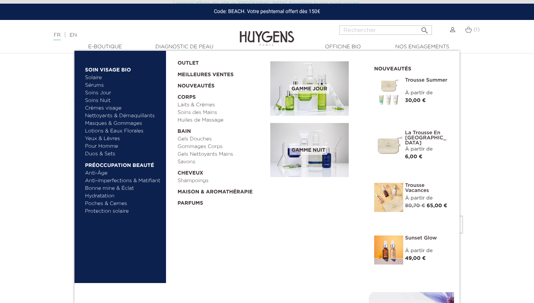 The height and width of the screenshot is (303, 534). Describe the element at coordinates (267, 33) in the screenshot. I see `img: Huygens` at that location.